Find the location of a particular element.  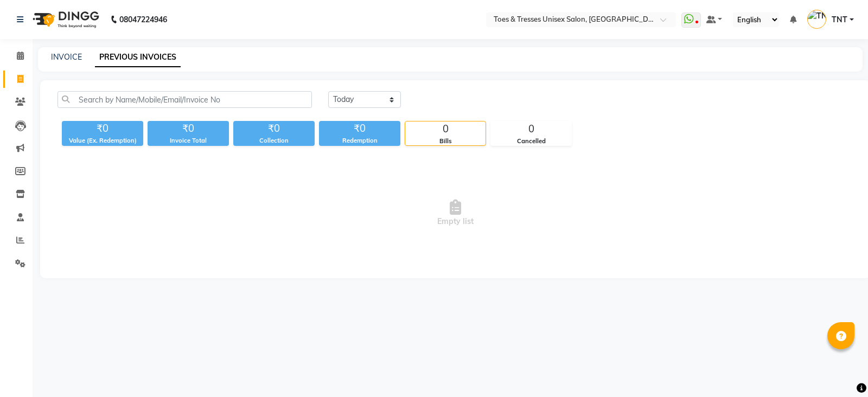

div: Bills is located at coordinates (445, 141).